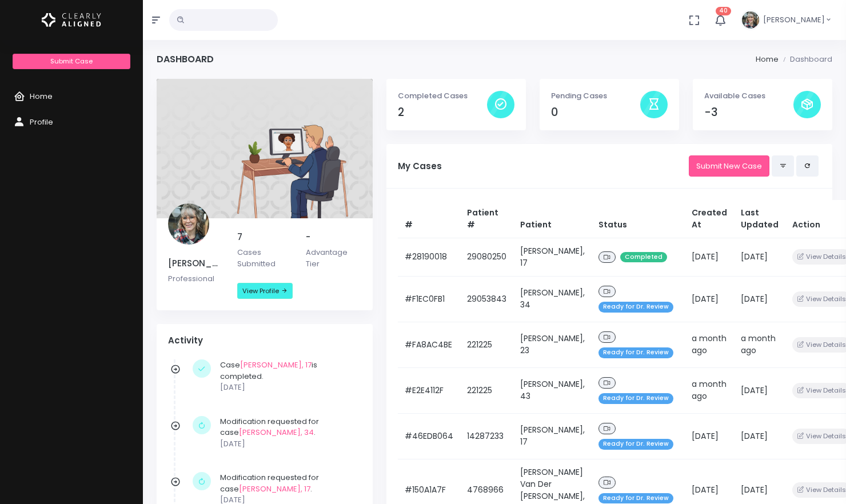 The width and height of the screenshot is (846, 504). I want to click on p: Advantage Tier, so click(333, 257).